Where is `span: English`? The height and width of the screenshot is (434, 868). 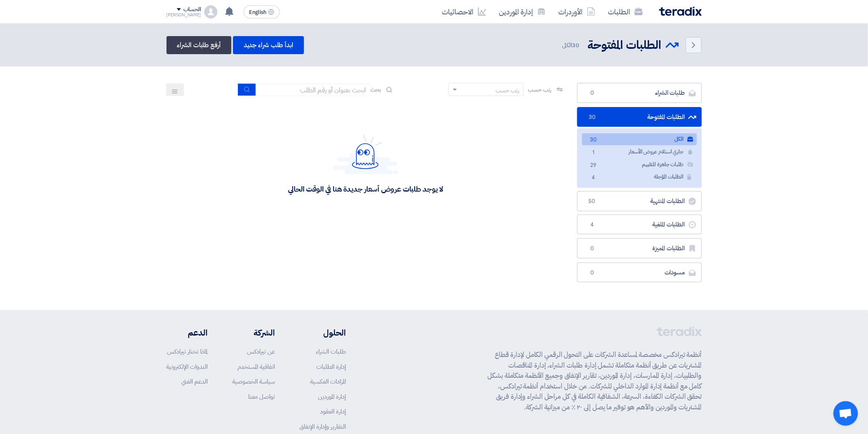
span: English is located at coordinates (257, 12).